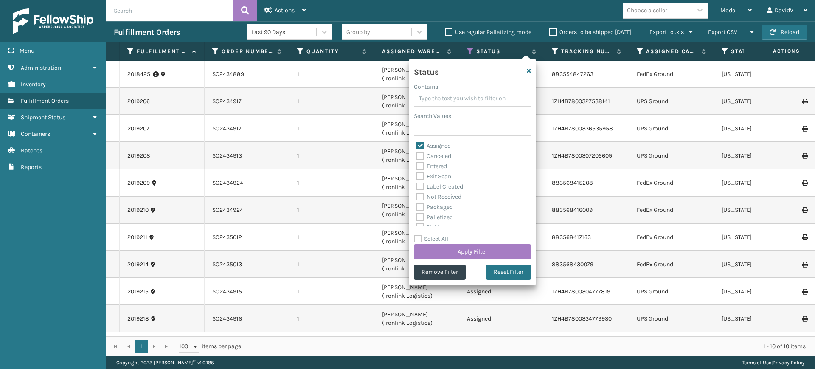 The image size is (815, 369). What do you see at coordinates (530, 347) in the screenshot?
I see `div: 1 - 10 of 10 items` at bounding box center [530, 347].